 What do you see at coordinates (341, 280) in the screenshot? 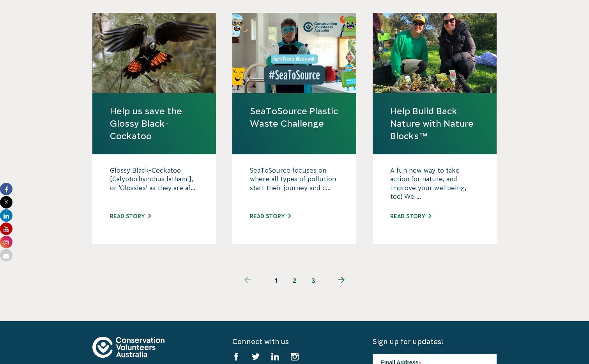
I see `a: Next page` at bounding box center [341, 280].